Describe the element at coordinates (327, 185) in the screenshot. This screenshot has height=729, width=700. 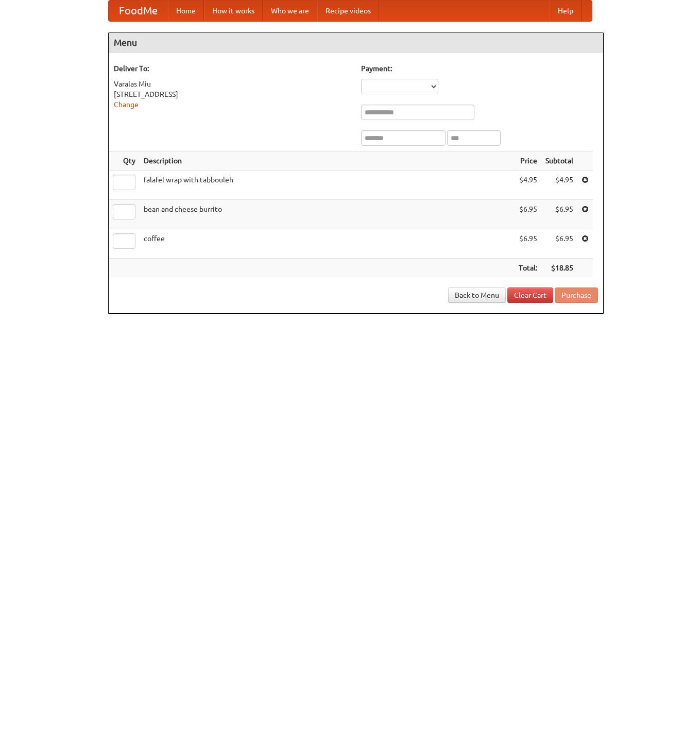
I see `td: falafel wrap with tabbouleh` at that location.